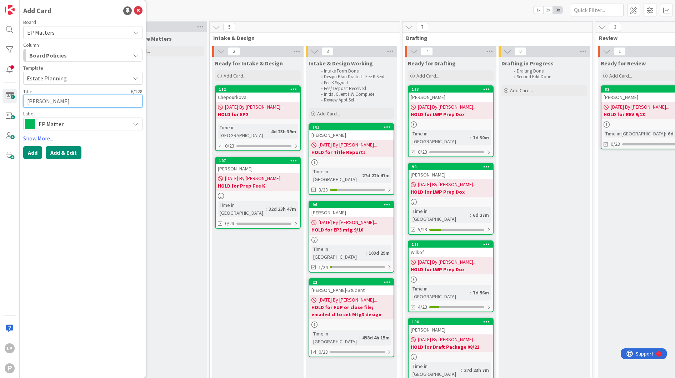  What do you see at coordinates (38, 6) in the screenshot?
I see `div: 5` at bounding box center [38, 6].